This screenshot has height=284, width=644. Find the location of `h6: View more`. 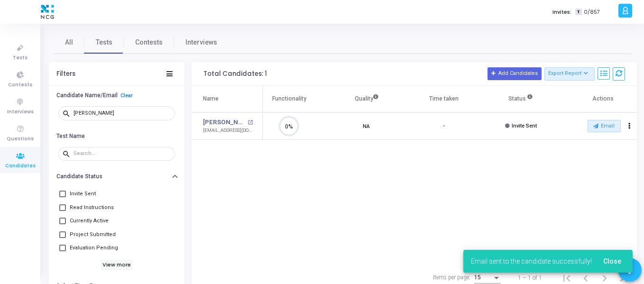

h6: View more is located at coordinates (117, 265).